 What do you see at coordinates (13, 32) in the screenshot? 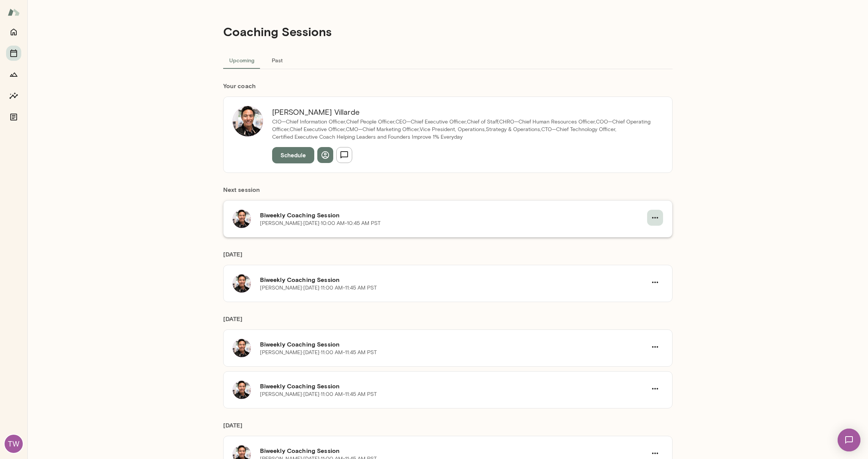
I see `button: Home` at bounding box center [13, 32].